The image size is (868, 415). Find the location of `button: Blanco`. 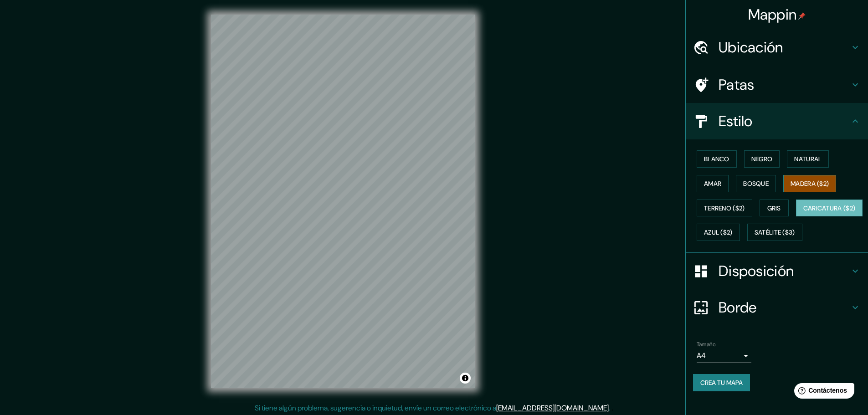

button: Blanco is located at coordinates (716, 159).